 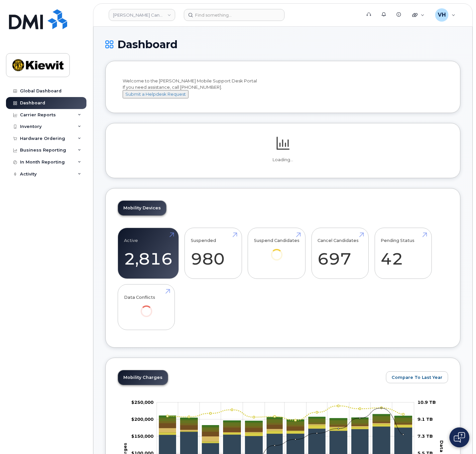 What do you see at coordinates (155, 94) in the screenshot?
I see `button: Submit a Helpdesk Request` at bounding box center [155, 94].